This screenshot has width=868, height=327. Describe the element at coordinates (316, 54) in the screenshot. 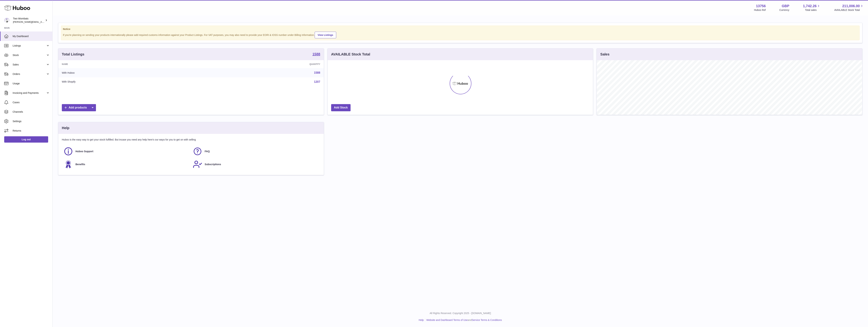

I see `strong: 1588` at that location.